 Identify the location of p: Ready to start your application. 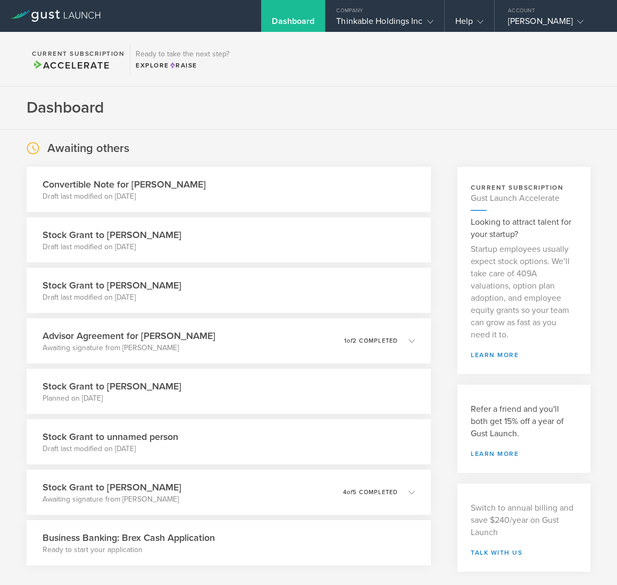
(129, 550).